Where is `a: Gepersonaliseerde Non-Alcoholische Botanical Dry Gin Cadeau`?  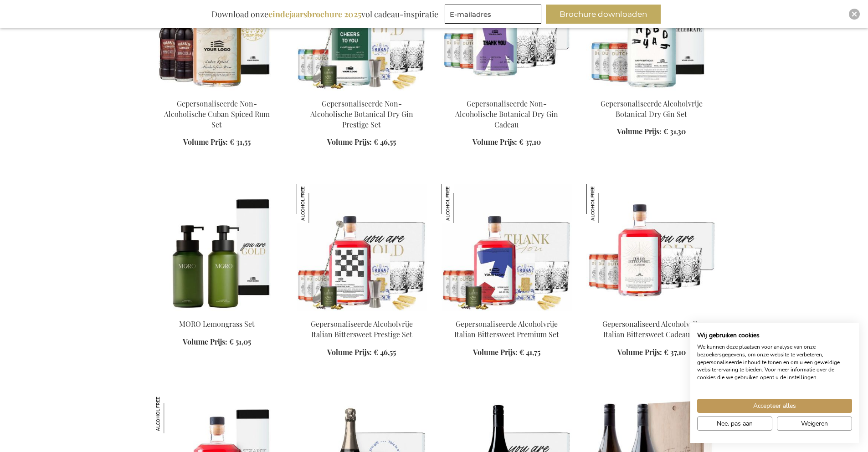 a: Gepersonaliseerde Non-Alcoholische Botanical Dry Gin Cadeau is located at coordinates (507, 114).